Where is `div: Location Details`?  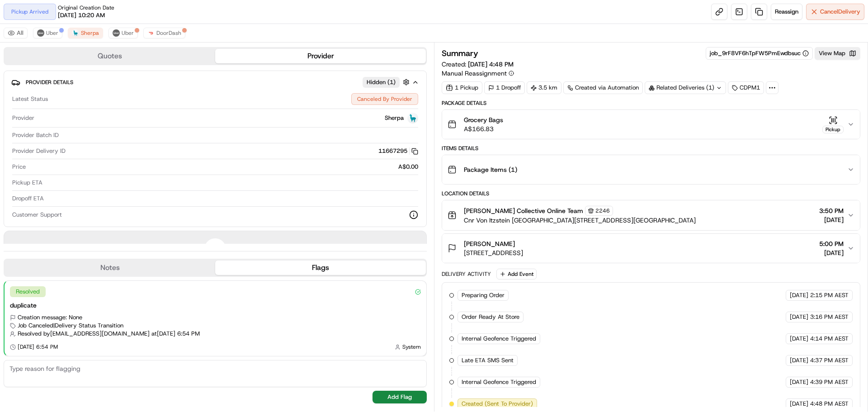
div: Location Details is located at coordinates (651, 193).